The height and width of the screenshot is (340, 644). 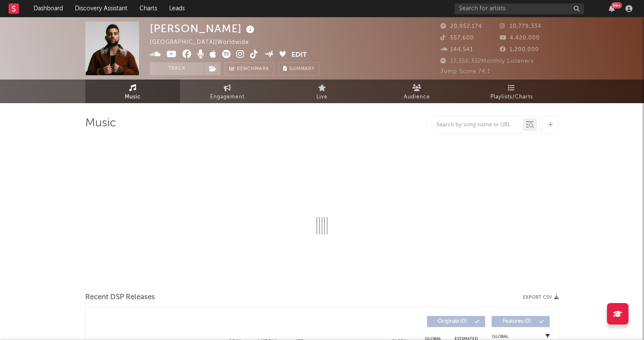 What do you see at coordinates (453, 322) in the screenshot?
I see `span: Originals ( 0 )` at bounding box center [453, 322].